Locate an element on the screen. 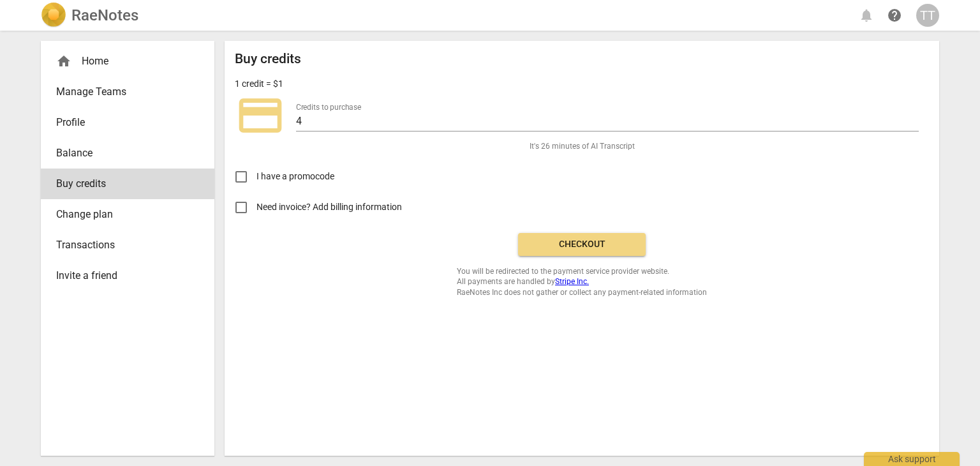 This screenshot has height=466, width=980. a: Profile is located at coordinates (127, 122).